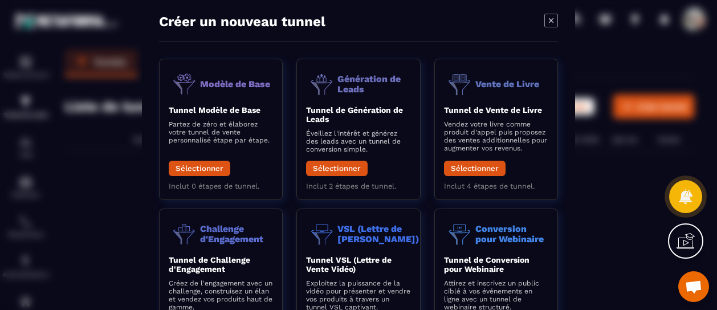 Image resolution: width=717 pixels, height=310 pixels. I want to click on p: Vendez votre livre comme produit d'appel puis proposez des ventes additionnelles pour augmenter v..., so click(496, 136).